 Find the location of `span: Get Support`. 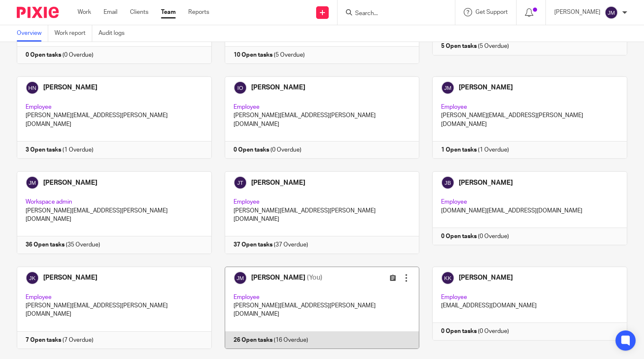

span: Get Support is located at coordinates (491, 12).